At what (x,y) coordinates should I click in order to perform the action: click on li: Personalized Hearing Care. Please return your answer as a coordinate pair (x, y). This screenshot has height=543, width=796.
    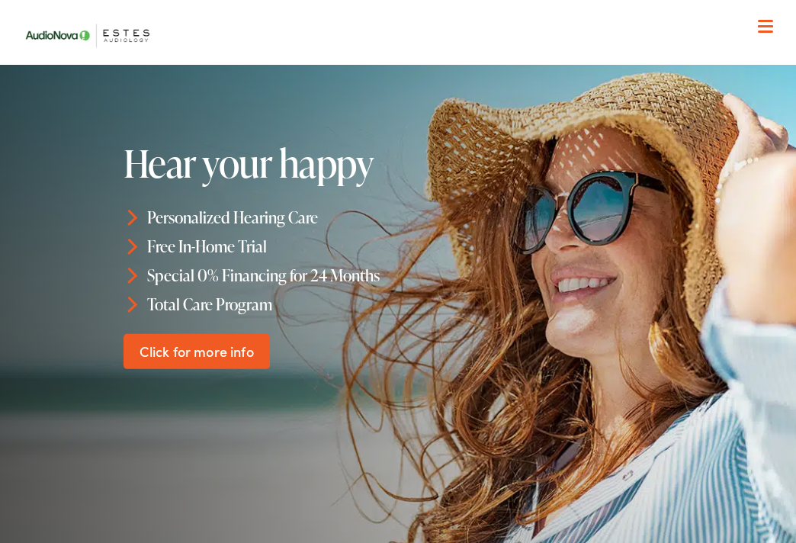
    Looking at the image, I should click on (322, 217).